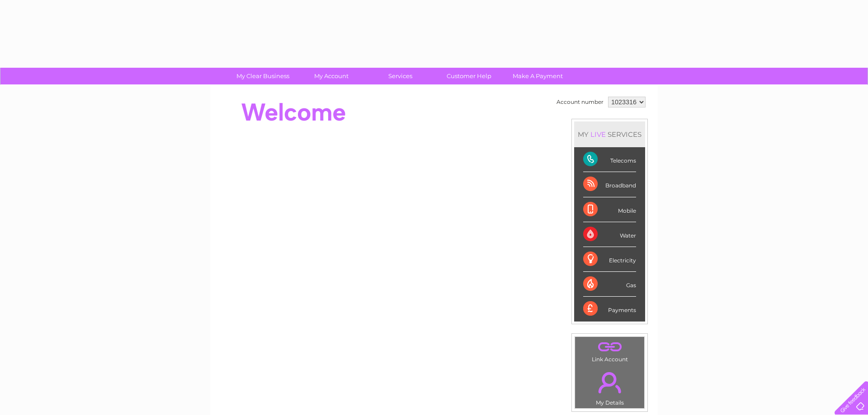 This screenshot has width=868, height=415. I want to click on div: Payments, so click(609, 309).